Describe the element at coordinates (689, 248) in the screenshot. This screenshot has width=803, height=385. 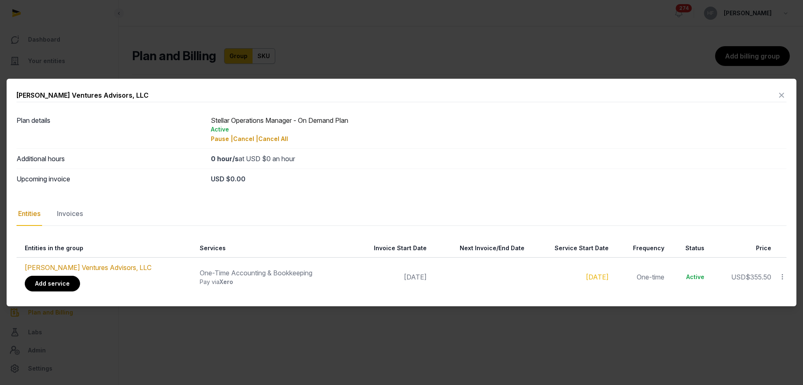
I see `th: Status` at that location.